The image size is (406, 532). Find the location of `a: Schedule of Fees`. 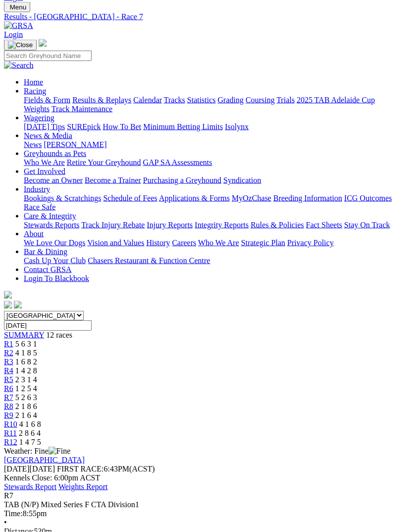

a: Schedule of Fees is located at coordinates (130, 198).